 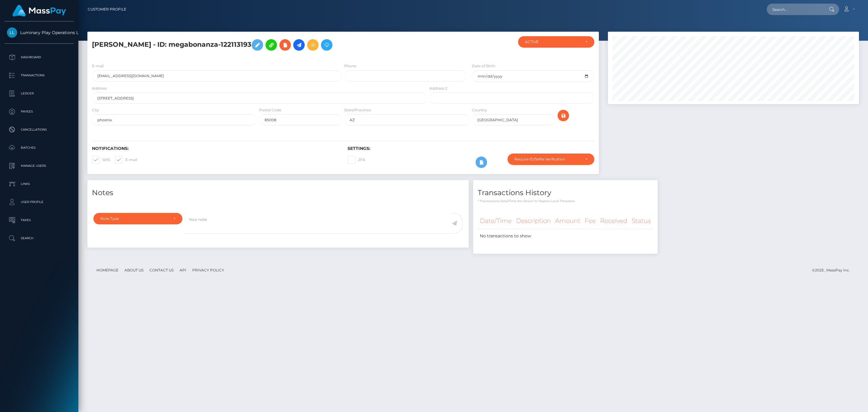 What do you see at coordinates (39, 130) in the screenshot?
I see `a: Cancellations` at bounding box center [39, 130].